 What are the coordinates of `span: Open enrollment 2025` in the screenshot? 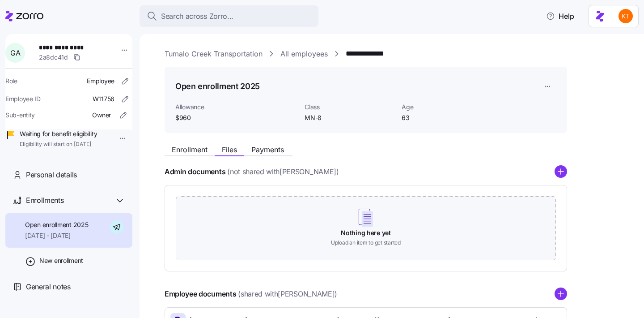 It's located at (56, 225).